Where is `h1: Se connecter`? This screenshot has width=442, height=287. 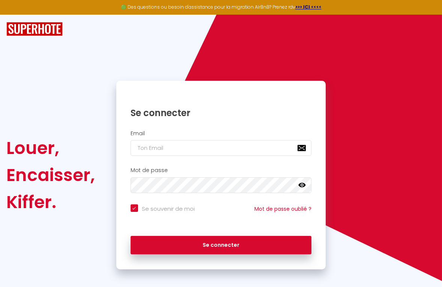 h1: Se connecter is located at coordinates (221, 113).